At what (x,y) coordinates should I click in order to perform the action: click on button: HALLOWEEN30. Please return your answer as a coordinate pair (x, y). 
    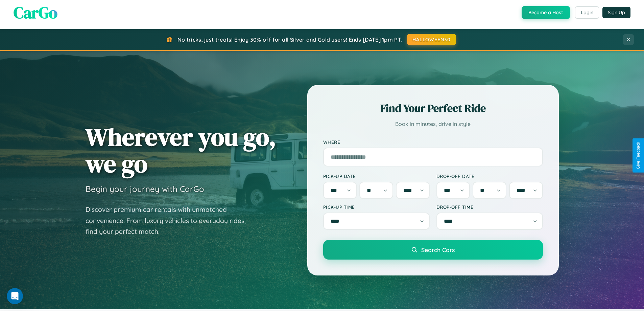
    Looking at the image, I should click on (431, 40).